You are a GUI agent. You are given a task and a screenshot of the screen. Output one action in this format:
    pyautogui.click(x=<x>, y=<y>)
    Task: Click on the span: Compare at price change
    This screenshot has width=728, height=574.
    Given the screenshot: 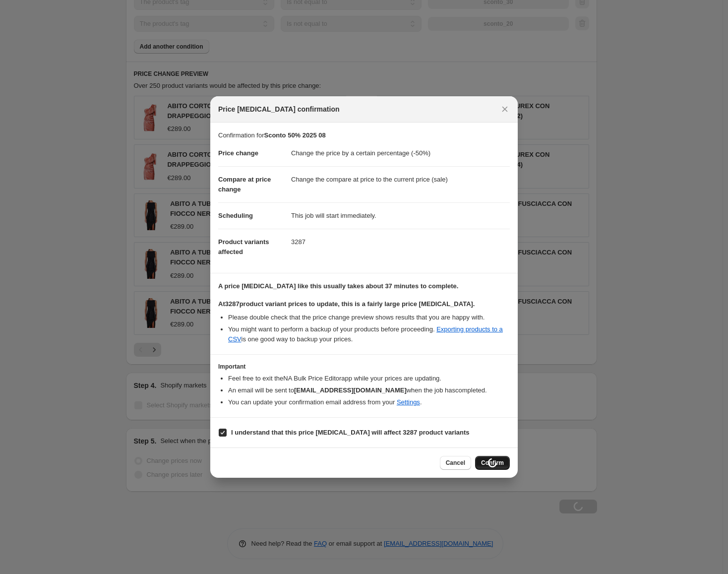 What is the action you would take?
    pyautogui.click(x=245, y=184)
    